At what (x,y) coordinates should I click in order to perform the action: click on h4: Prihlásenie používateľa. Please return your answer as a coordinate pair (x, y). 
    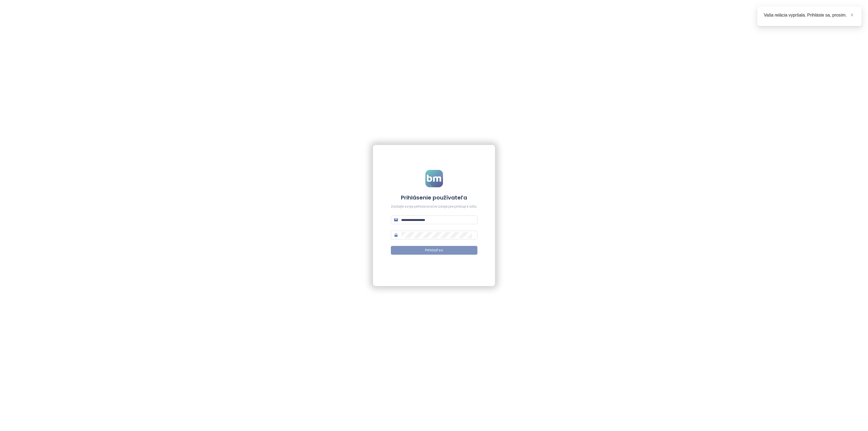
    Looking at the image, I should click on (434, 197).